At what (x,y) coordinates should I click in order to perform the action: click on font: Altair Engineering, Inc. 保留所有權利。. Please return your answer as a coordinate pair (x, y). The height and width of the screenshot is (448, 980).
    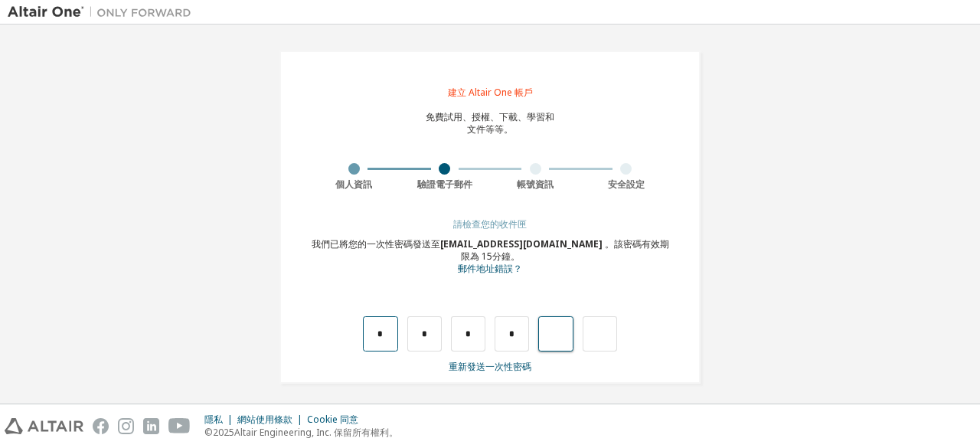
    Looking at the image, I should click on (316, 432).